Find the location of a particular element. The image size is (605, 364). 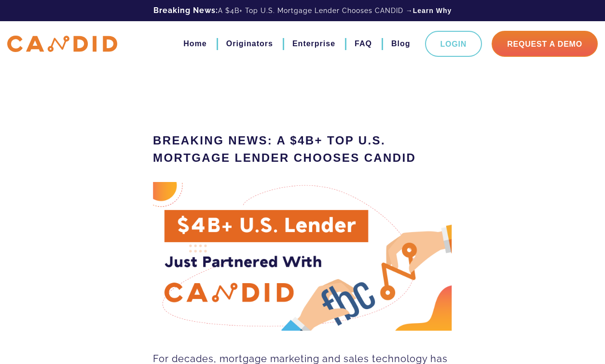

a: Request A Demo is located at coordinates (545, 44).